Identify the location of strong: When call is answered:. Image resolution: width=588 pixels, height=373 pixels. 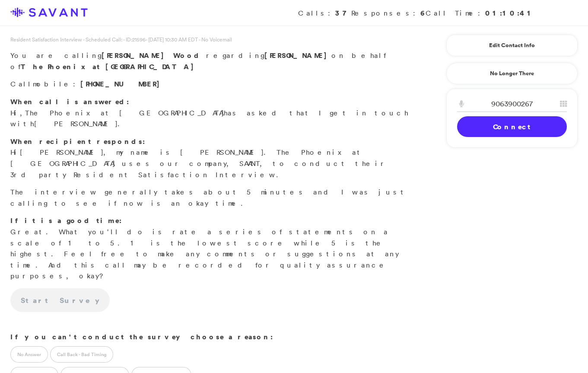
(69, 102).